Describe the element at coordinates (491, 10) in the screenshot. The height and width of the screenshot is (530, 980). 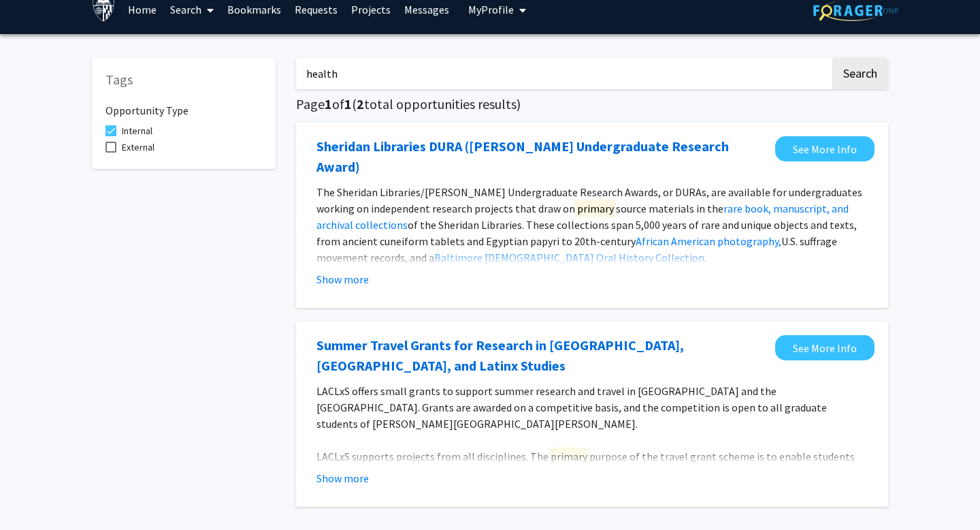
I see `span: My Profile` at that location.